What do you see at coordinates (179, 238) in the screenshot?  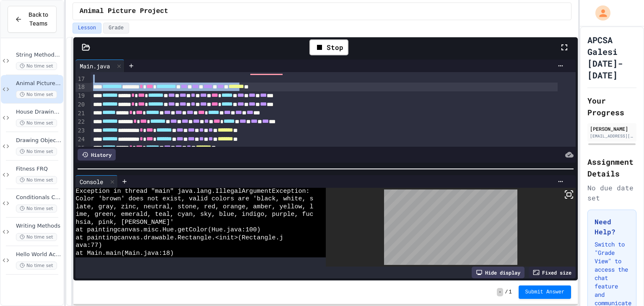 I see `span: at paintingcanvas.drawable.Rectangle.<init>(Rectangle.j` at bounding box center [179, 238].